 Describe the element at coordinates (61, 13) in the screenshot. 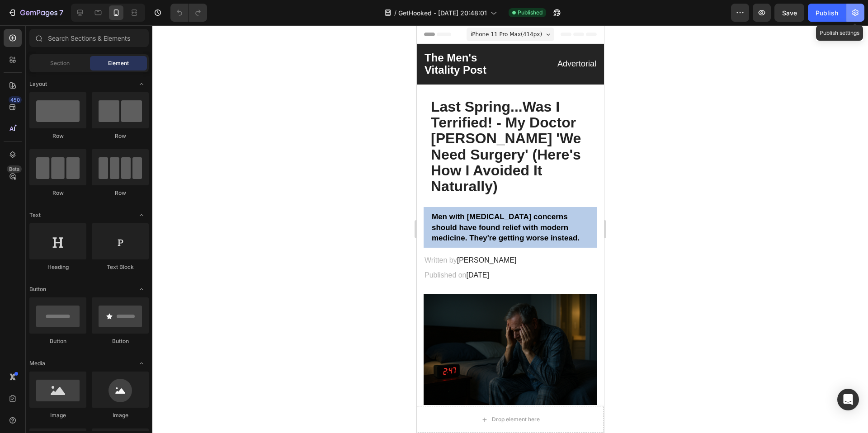

I see `p: 7` at that location.